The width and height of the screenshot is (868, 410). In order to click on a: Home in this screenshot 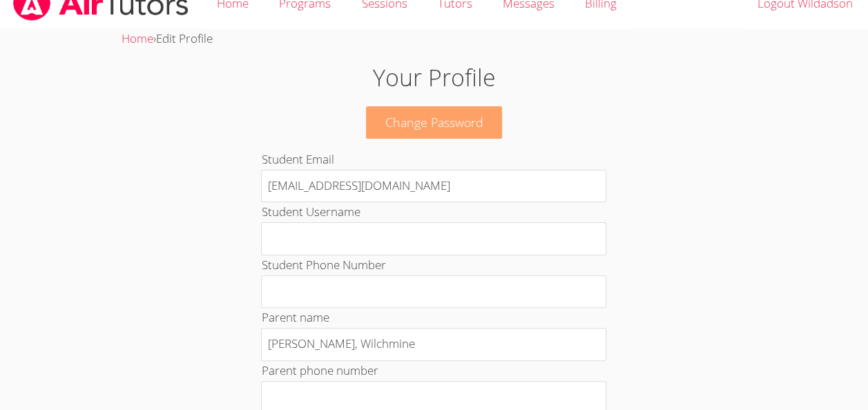, I will do `click(138, 38)`.